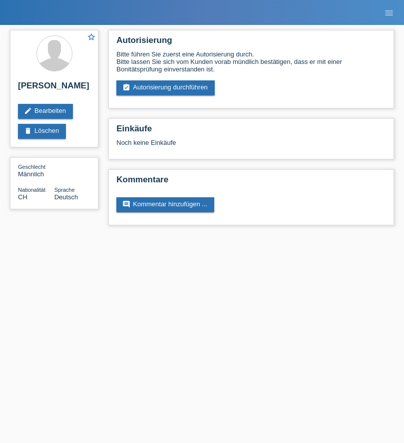  What do you see at coordinates (251, 131) in the screenshot?
I see `h2: Einkäufe` at bounding box center [251, 131].